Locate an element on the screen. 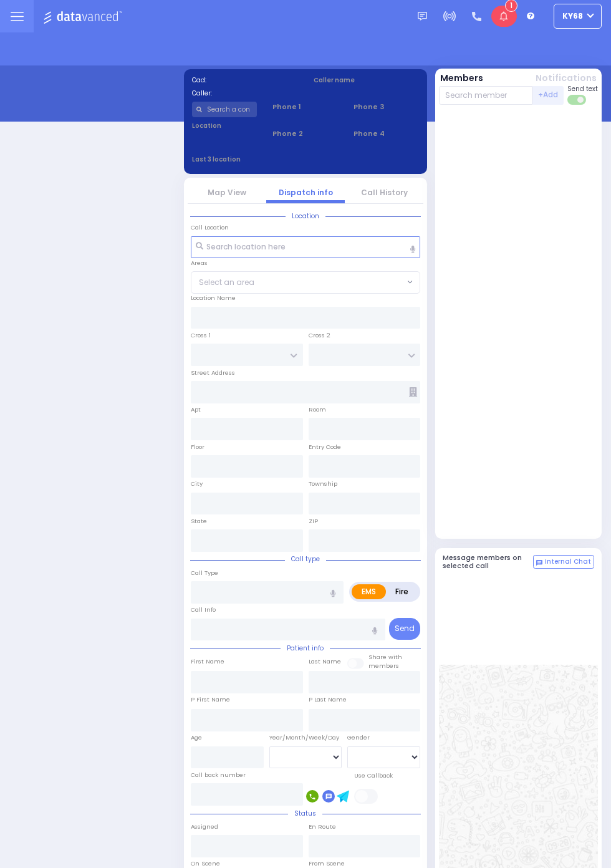  label: En Route is located at coordinates (322, 826).